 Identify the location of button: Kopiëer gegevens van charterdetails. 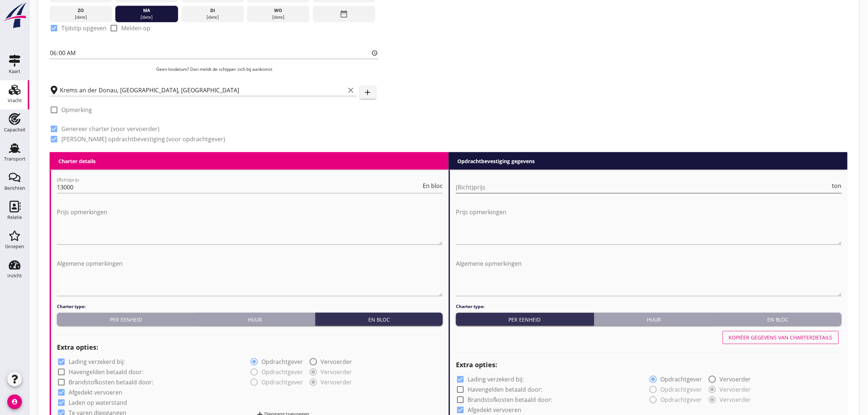
(781, 338).